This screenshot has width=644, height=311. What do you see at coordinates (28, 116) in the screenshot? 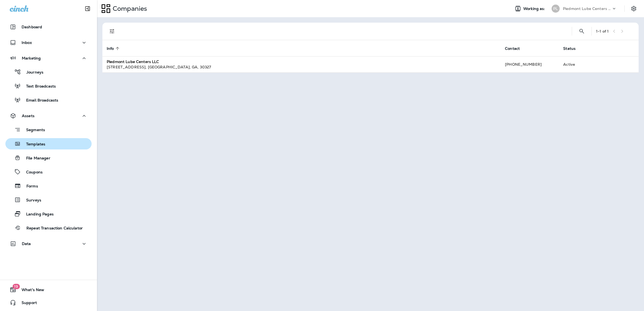
I see `p: Assets` at bounding box center [28, 116].